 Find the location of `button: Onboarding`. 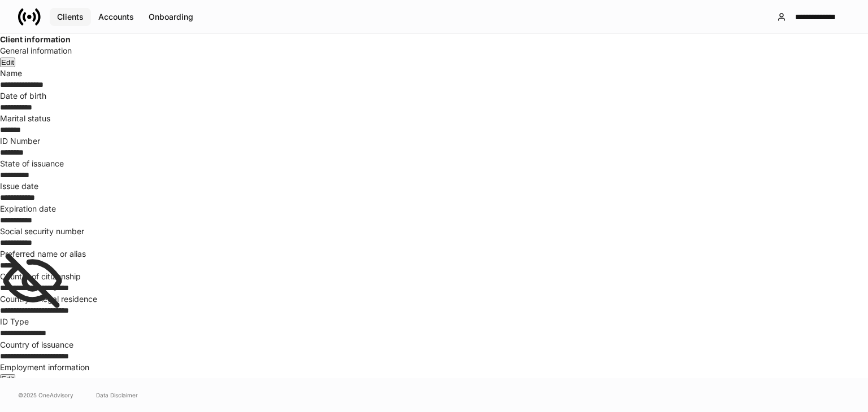

button: Onboarding is located at coordinates (171, 17).